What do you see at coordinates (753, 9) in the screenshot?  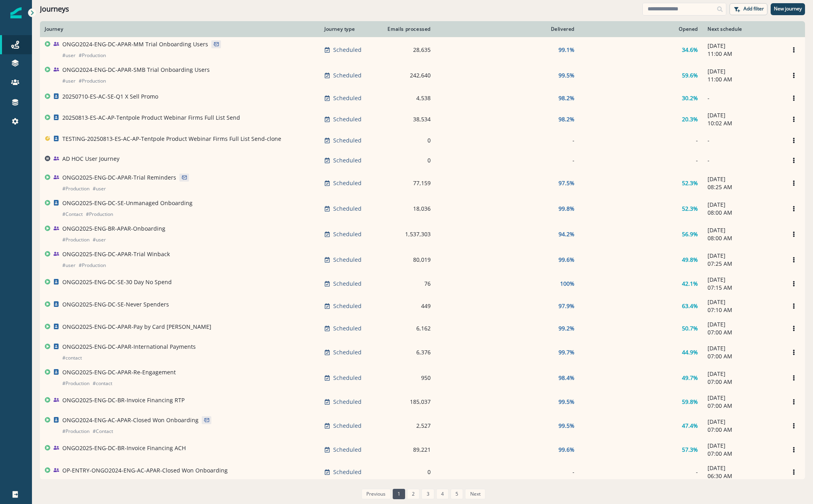 I see `p: Add filter` at bounding box center [753, 9].